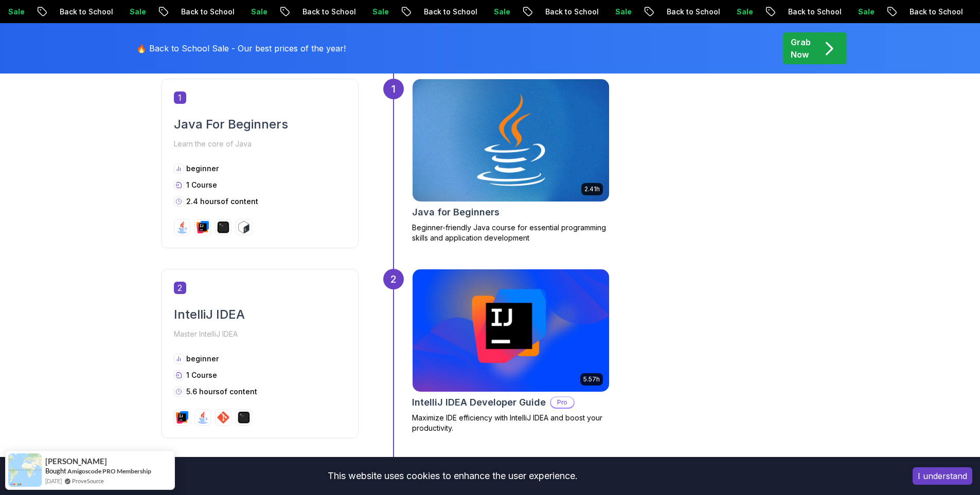 The height and width of the screenshot is (495, 980). What do you see at coordinates (25, 470) in the screenshot?
I see `img: provesource social proof notification image` at bounding box center [25, 470].